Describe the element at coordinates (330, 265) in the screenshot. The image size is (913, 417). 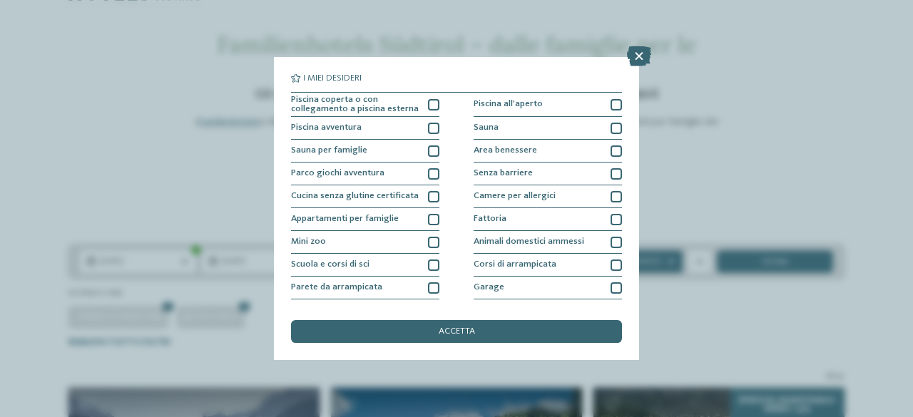
I see `span: Scuola e corsi di sci` at that location.